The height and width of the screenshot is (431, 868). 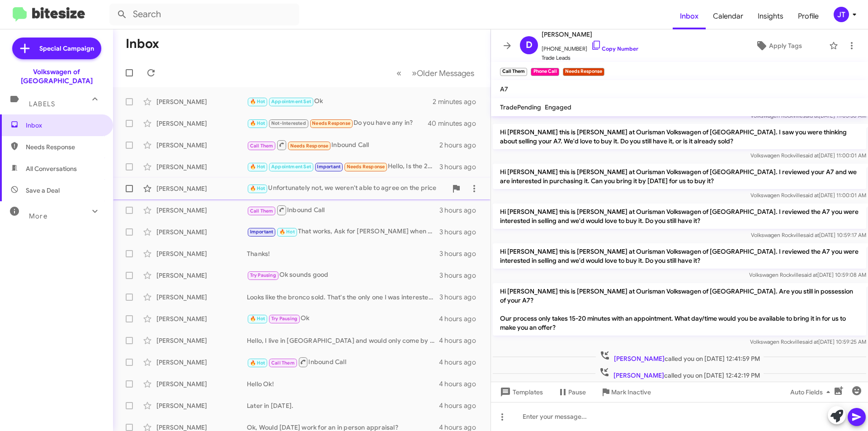 What do you see at coordinates (728, 17) in the screenshot?
I see `span: Calendar` at bounding box center [728, 17].